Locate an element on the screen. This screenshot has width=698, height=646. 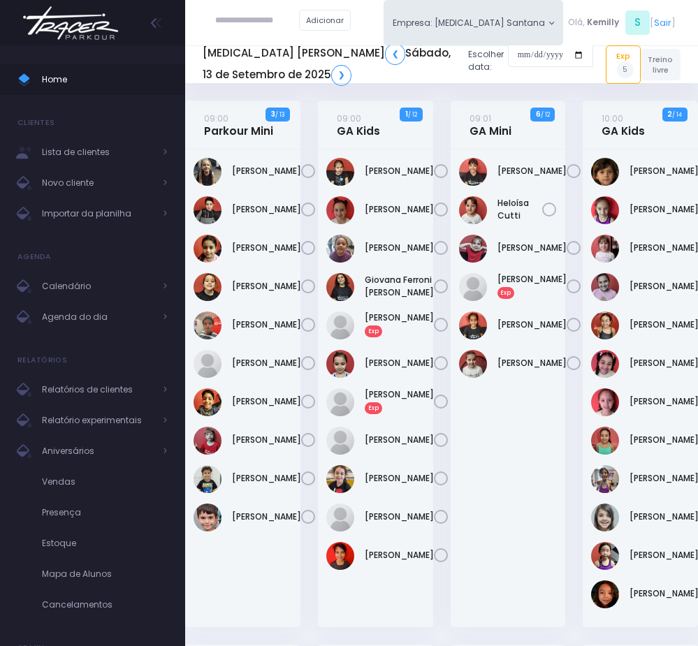
span: Aniversários is located at coordinates (98, 451).